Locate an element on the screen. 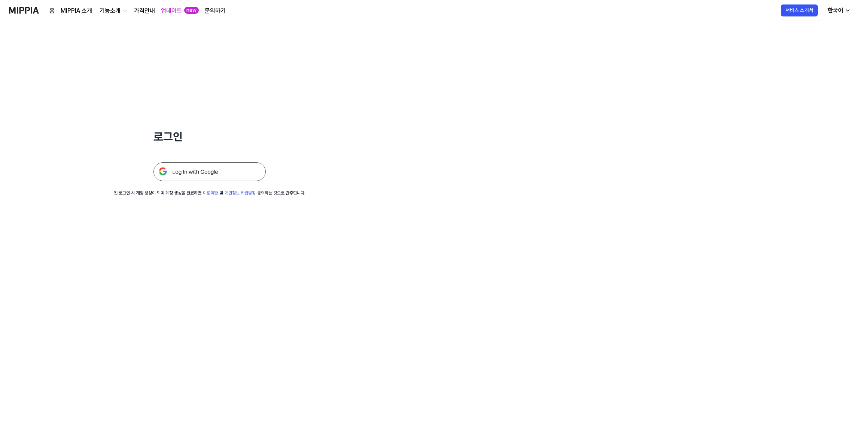 The height and width of the screenshot is (435, 868). div: 한국어 is located at coordinates (835, 10).